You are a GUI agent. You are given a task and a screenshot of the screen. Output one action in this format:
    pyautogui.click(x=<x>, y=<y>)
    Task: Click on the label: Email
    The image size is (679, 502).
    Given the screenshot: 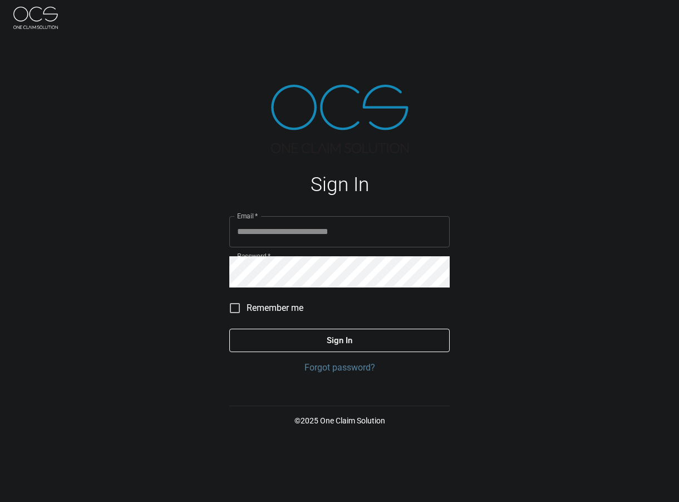 What is the action you would take?
    pyautogui.click(x=248, y=215)
    